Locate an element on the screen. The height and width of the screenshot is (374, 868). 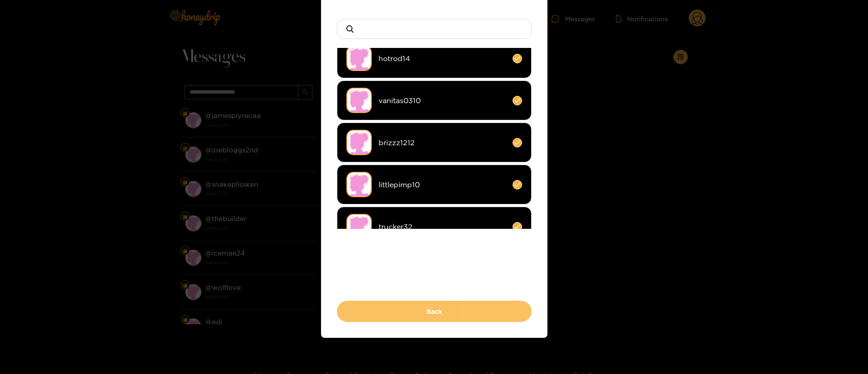
span: brizzz1212 is located at coordinates (442, 142).